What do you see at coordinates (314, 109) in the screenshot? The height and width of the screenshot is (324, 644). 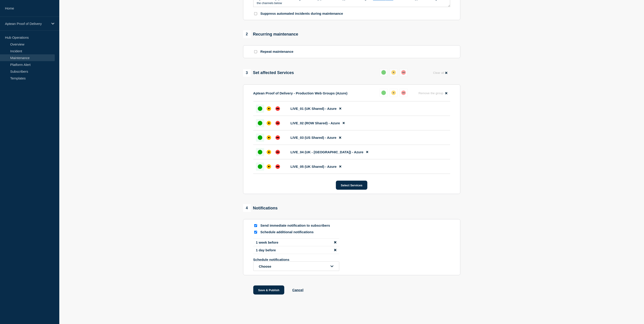 I see `span: LIVE_01 (UK Shared) - Azure` at bounding box center [314, 109].